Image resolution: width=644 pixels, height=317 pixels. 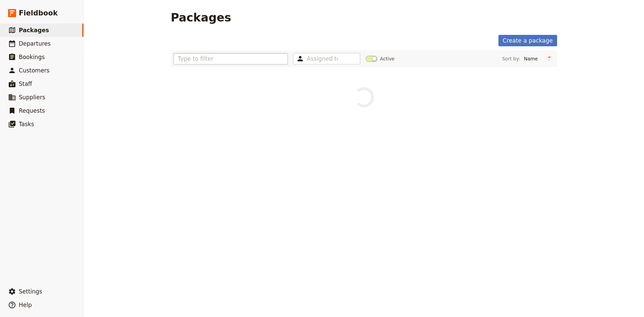 What do you see at coordinates (32, 57) in the screenshot?
I see `span: Bookings` at bounding box center [32, 57].